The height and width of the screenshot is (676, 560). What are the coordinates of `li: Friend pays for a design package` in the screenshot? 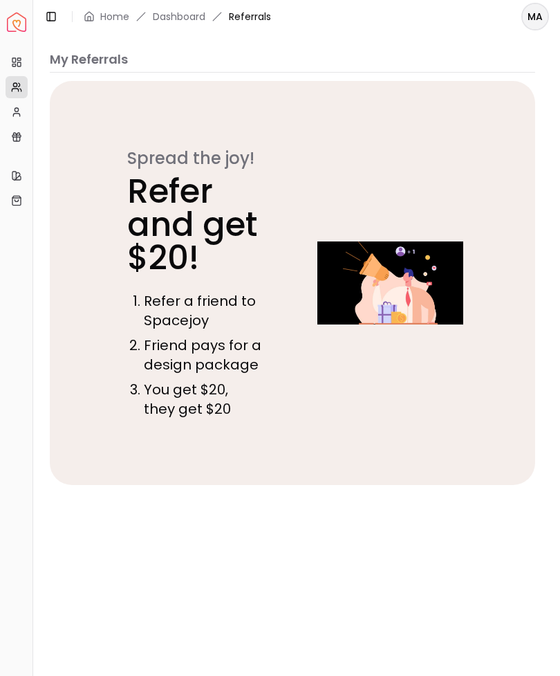 It's located at (203, 355).